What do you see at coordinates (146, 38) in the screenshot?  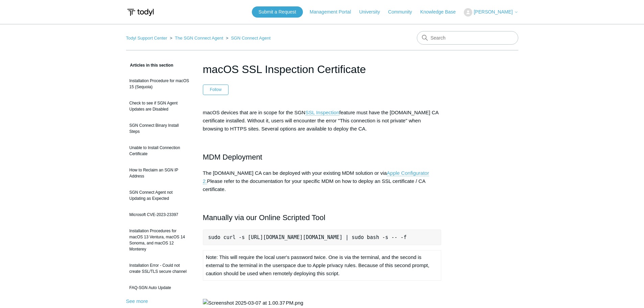 I see `a: Todyl Support Center` at bounding box center [146, 38].